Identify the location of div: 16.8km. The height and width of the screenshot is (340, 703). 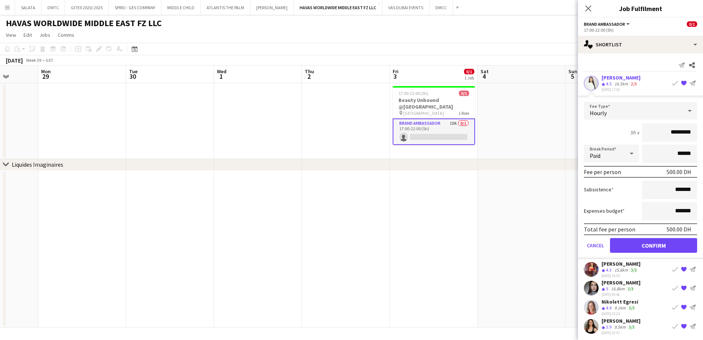
(617, 288).